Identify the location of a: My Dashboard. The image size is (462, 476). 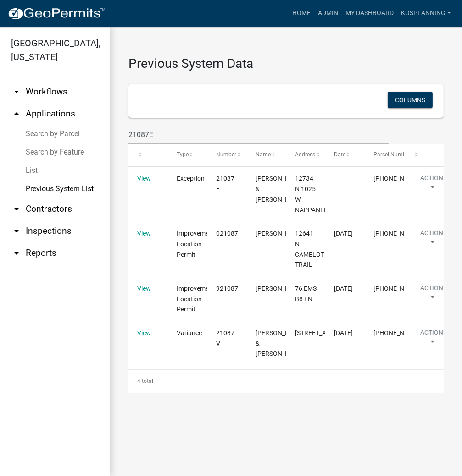
(369, 13).